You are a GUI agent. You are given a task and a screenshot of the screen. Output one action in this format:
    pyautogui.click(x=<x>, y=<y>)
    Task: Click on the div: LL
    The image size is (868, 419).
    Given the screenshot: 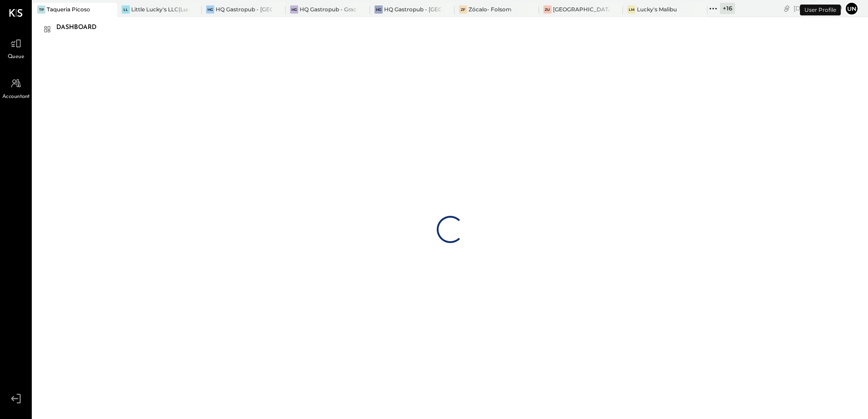 What is the action you would take?
    pyautogui.click(x=126, y=9)
    